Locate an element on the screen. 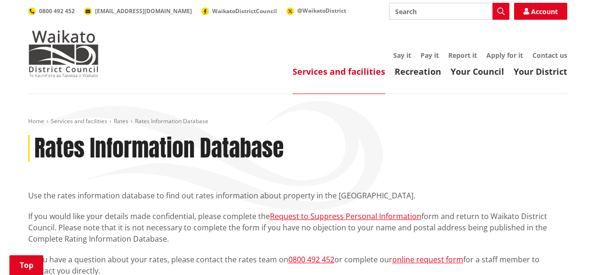 This screenshot has width=595, height=275. a: Recreation is located at coordinates (417, 71).